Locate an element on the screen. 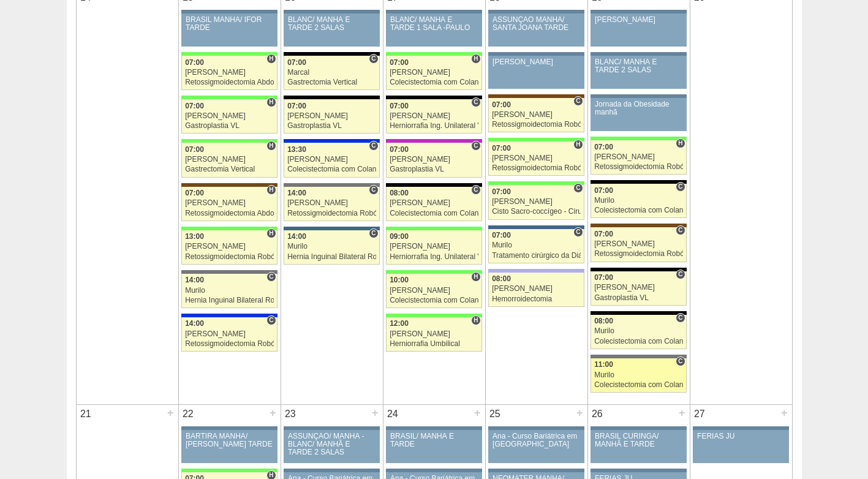 This screenshot has width=868, height=479. a: BRASIL CURINGA/ MANHÃ E TARDE is located at coordinates (638, 447).